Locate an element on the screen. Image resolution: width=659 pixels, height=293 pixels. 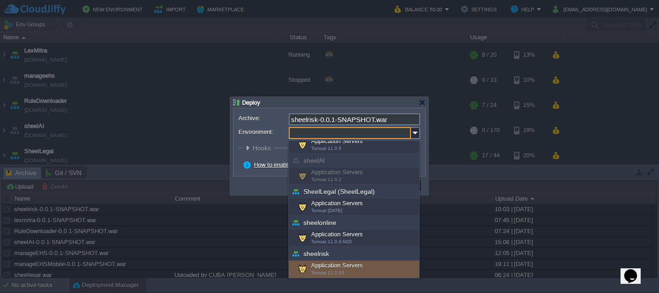
div: SheelLegal (SheelLegal) is located at coordinates (354, 192).